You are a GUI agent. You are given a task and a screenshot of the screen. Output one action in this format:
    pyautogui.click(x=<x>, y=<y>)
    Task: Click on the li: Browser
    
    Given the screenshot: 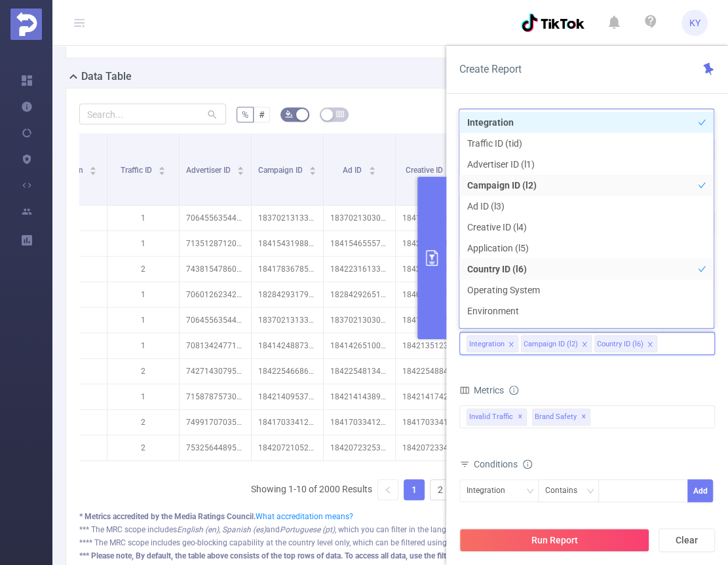 What is the action you would take?
    pyautogui.click(x=586, y=332)
    